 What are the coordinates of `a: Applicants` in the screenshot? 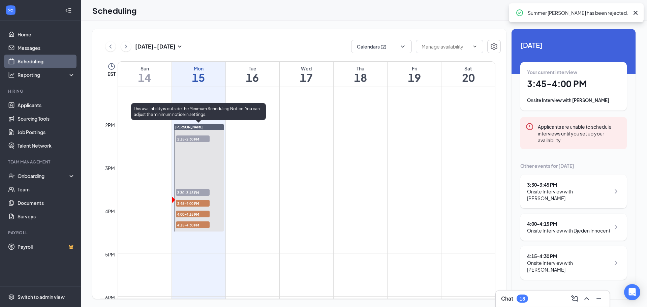 It's located at (46, 105).